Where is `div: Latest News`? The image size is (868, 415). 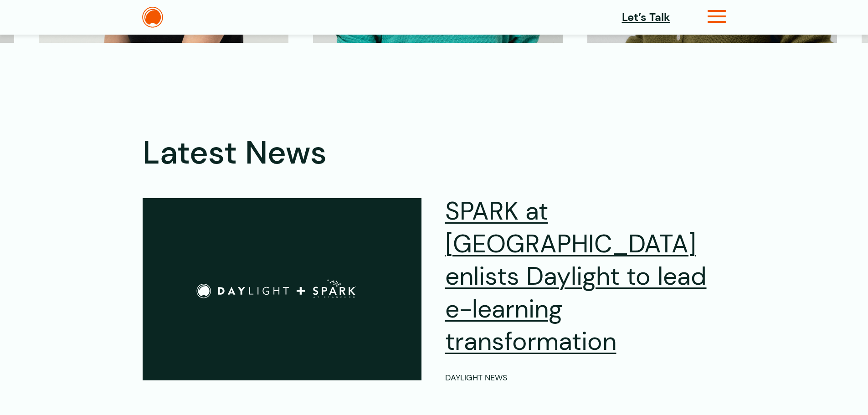
div: Latest News is located at coordinates (235, 153).